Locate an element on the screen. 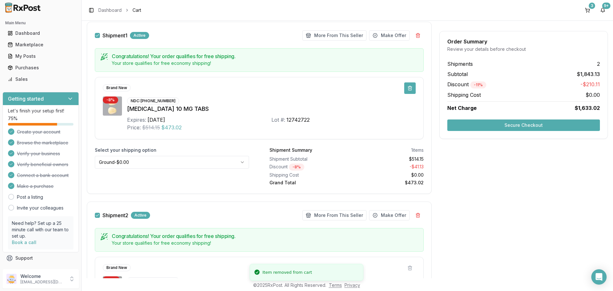  nav: breadcrumb is located at coordinates (120, 10).